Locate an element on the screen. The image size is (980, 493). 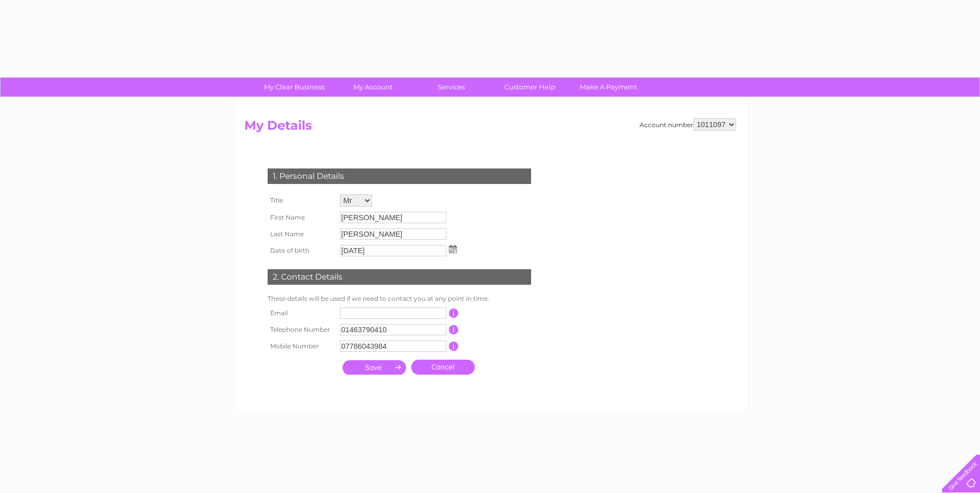
h2: My Details is located at coordinates (490, 128).